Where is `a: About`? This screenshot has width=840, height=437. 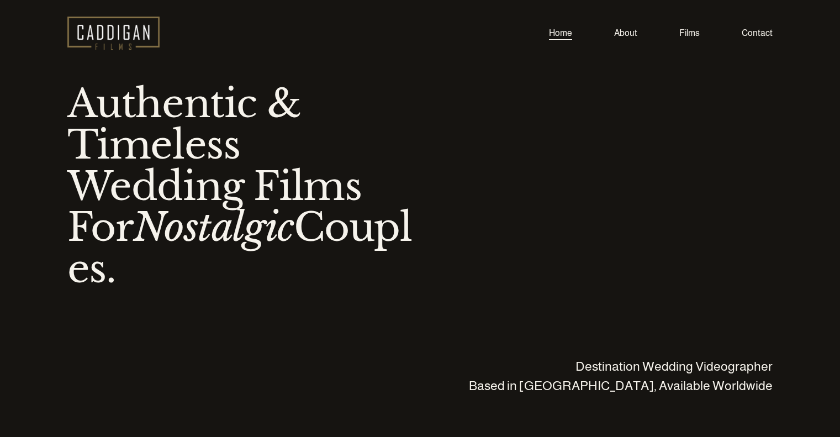 a: About is located at coordinates (626, 33).